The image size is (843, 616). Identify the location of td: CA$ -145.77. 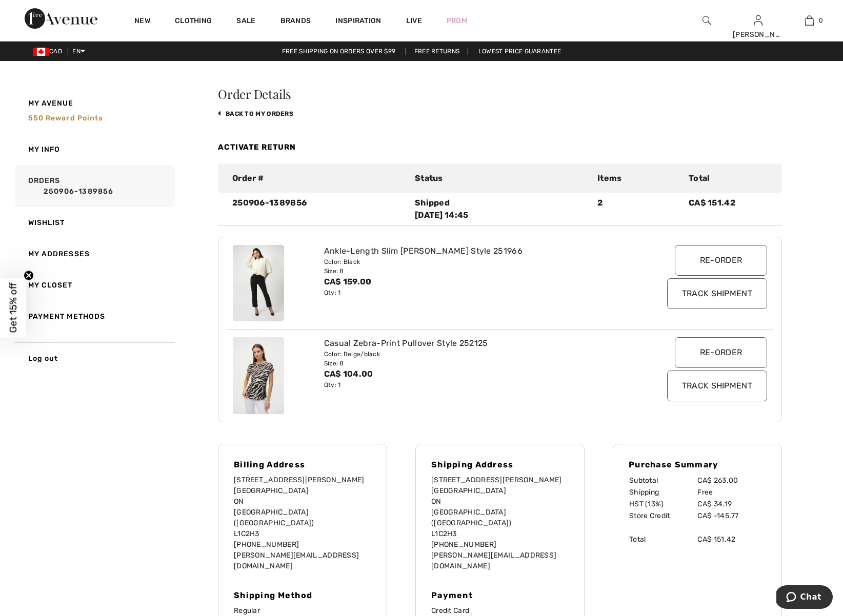
(732, 516).